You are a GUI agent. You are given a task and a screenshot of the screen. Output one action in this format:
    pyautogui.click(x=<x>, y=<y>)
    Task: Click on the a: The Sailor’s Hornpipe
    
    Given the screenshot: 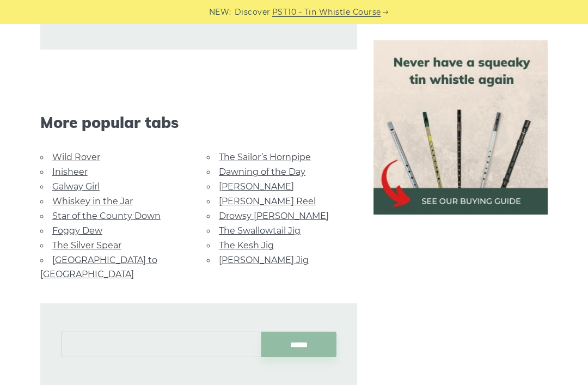 What is the action you would take?
    pyautogui.click(x=265, y=157)
    